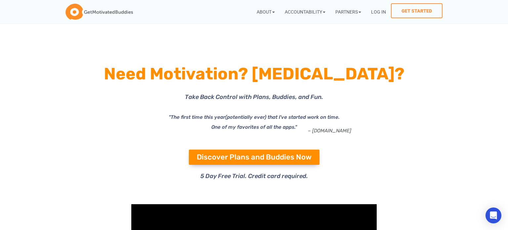 The image size is (508, 230). Describe the element at coordinates (417, 11) in the screenshot. I see `a: Get Started` at that location.